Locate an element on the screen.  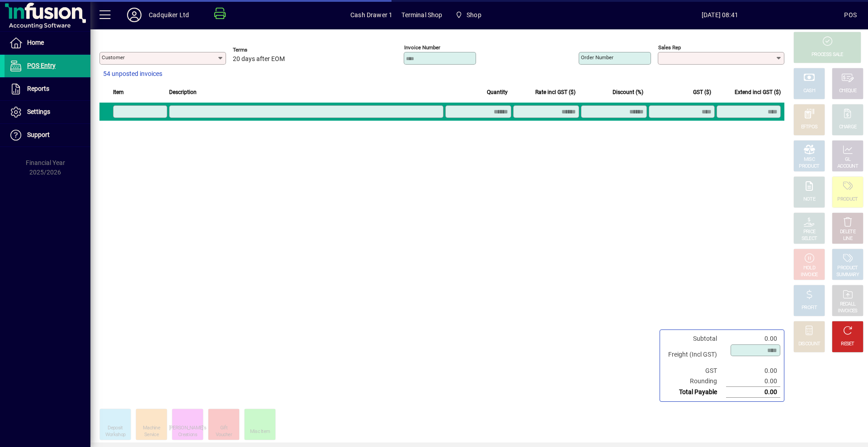
a: Reports is located at coordinates (48, 89).